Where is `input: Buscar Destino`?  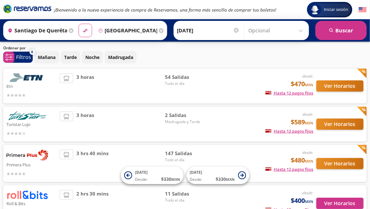
input: Buscar Destino is located at coordinates (127, 31).